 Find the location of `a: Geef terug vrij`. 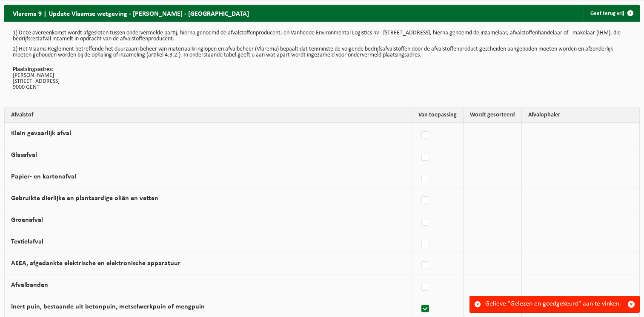

a: Geef terug vrij is located at coordinates (611, 13).